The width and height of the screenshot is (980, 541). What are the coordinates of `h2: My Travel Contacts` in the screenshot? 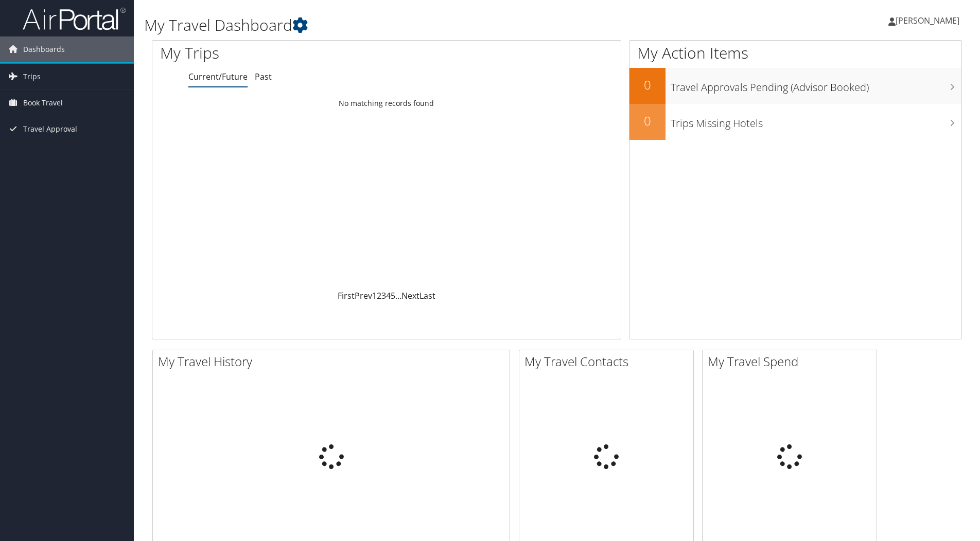 It's located at (609, 362).